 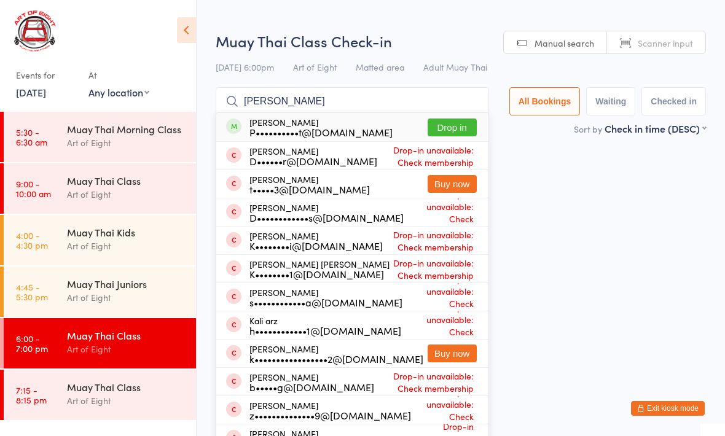 I want to click on button: All Bookings, so click(x=545, y=101).